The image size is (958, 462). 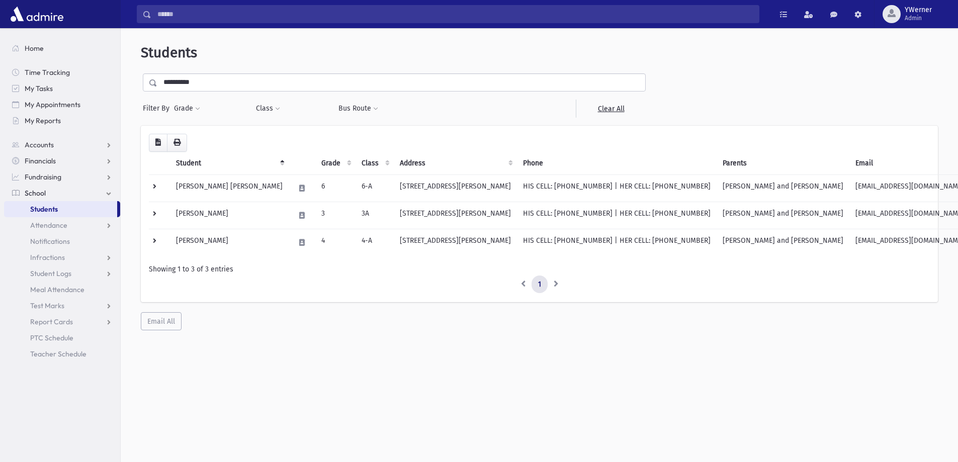 What do you see at coordinates (358, 109) in the screenshot?
I see `button: Bus Route` at bounding box center [358, 109].